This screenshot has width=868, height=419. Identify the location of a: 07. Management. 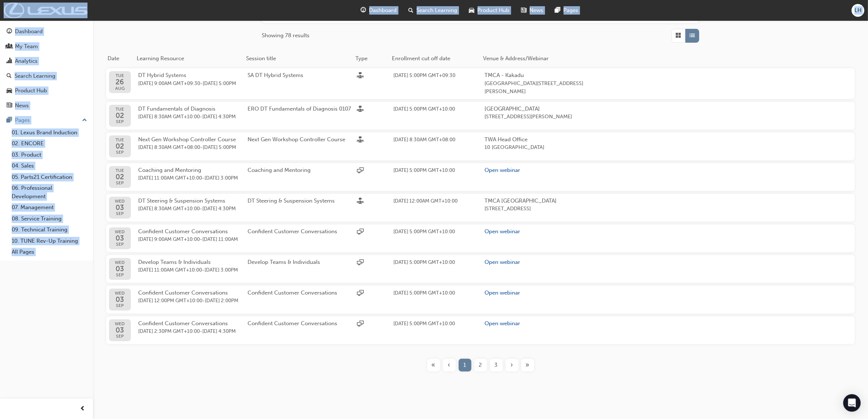
(49, 207).